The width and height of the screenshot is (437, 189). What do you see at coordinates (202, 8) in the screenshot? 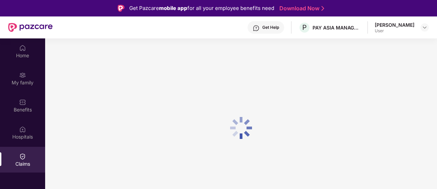
I see `div: Get Pazcare for all your employee benefits need` at bounding box center [202, 8].